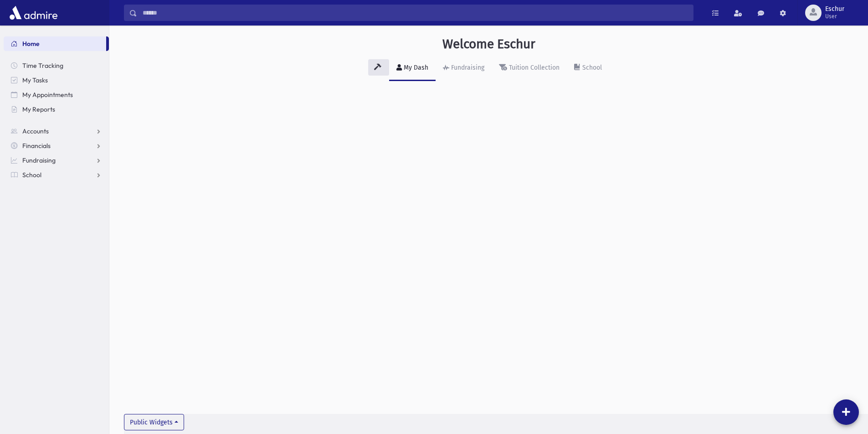 This screenshot has width=868, height=434. Describe the element at coordinates (467, 67) in the screenshot. I see `div: Fundraising` at that location.